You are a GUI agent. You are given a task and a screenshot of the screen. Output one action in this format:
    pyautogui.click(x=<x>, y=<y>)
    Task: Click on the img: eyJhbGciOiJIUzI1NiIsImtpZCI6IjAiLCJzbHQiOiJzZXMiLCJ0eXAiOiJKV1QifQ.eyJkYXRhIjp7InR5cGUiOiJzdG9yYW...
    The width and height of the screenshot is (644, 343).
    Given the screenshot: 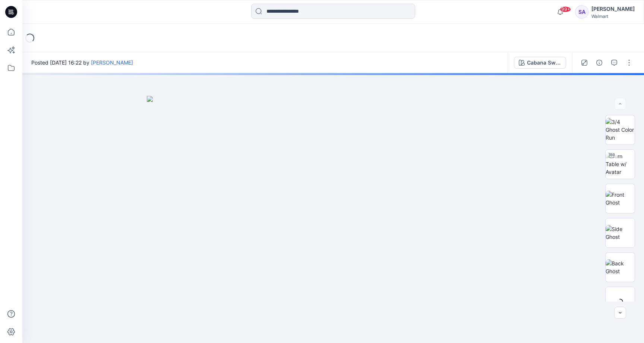 What is the action you would take?
    pyautogui.click(x=333, y=220)
    